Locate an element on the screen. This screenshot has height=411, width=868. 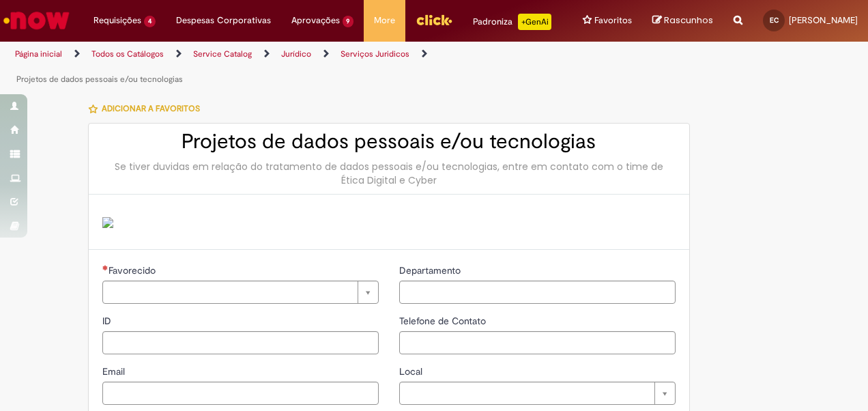
span: Necessários is located at coordinates (105, 268).